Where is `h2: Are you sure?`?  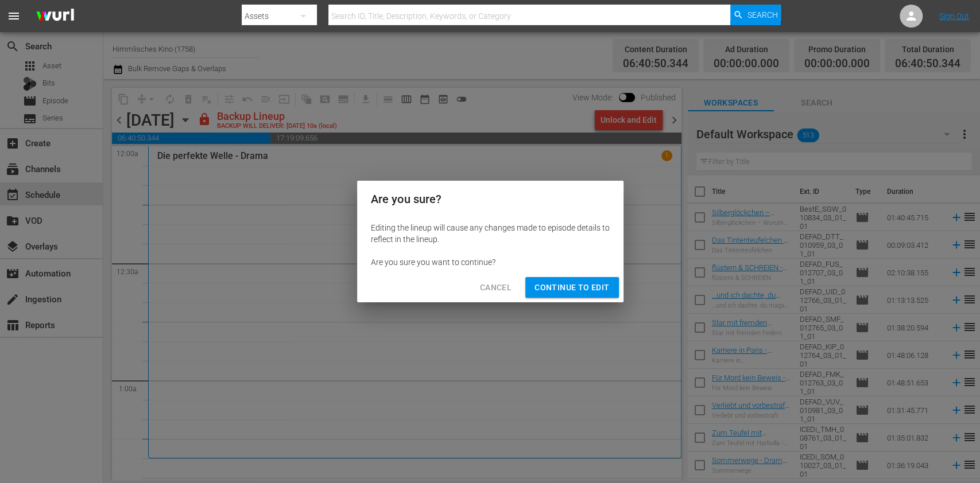
h2: Are you sure? is located at coordinates (490, 199).